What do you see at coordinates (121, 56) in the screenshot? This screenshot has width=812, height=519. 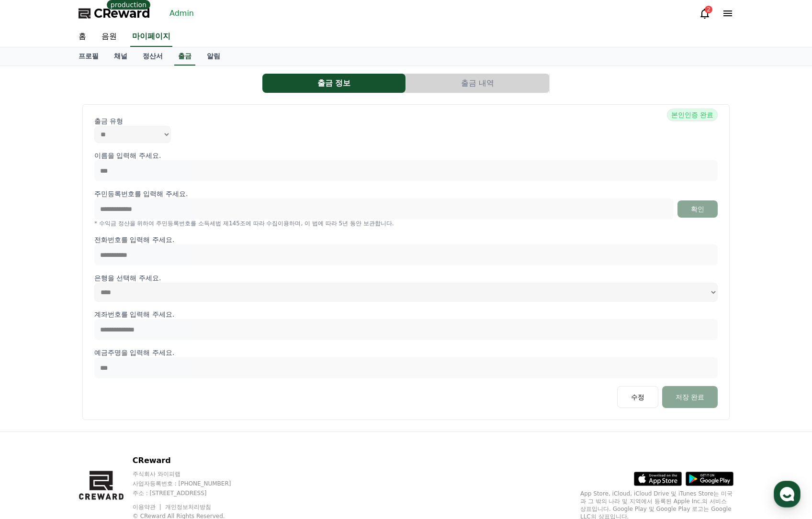 I see `a: 채널` at bounding box center [121, 56].